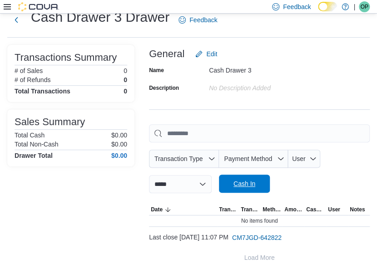 The height and width of the screenshot is (273, 377). What do you see at coordinates (29, 135) in the screenshot?
I see `h6: Total Cash` at bounding box center [29, 135].